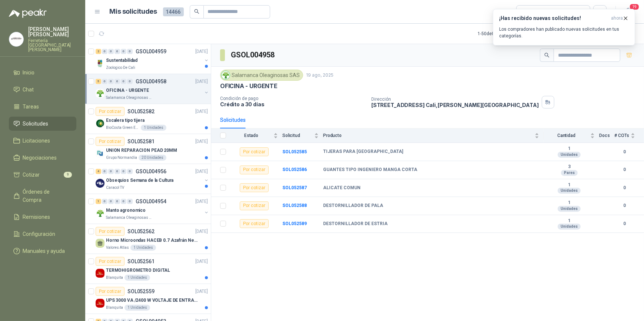  What do you see at coordinates (42, 73) in the screenshot?
I see `a: Inicio` at bounding box center [42, 73].